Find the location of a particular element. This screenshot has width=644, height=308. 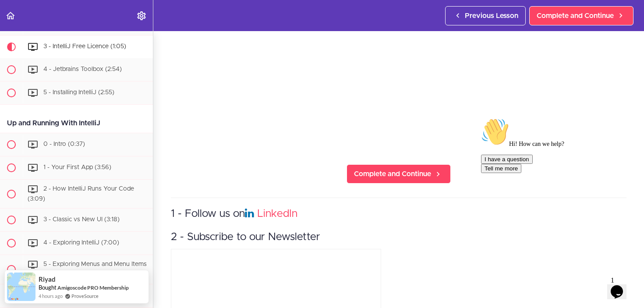

span: 4 - Jetbrains Toolbox (2:54) is located at coordinates (83, 69).